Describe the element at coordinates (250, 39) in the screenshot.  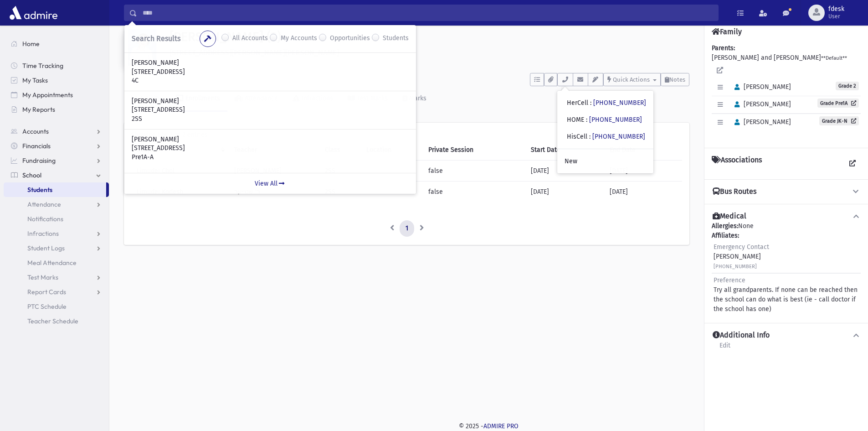
I see `label: All Accounts` at that location.